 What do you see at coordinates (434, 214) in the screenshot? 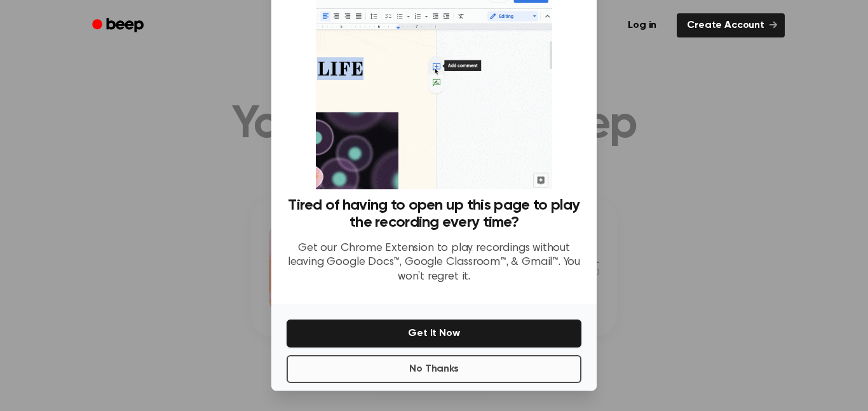
I see `h3: Tired of having to open up this page to play the recording every time?` at bounding box center [434, 214].